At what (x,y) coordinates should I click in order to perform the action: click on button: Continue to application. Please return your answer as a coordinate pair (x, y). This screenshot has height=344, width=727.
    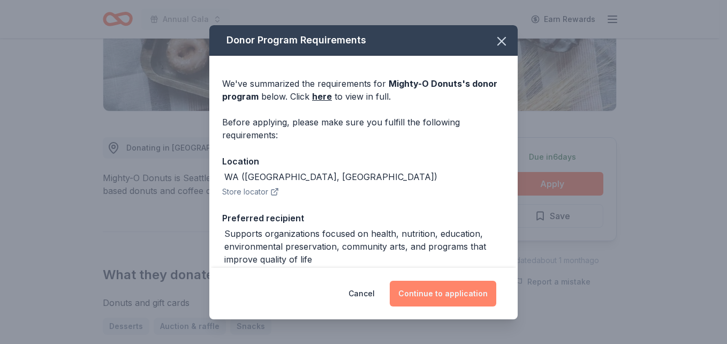
    Looking at the image, I should click on (443, 293).